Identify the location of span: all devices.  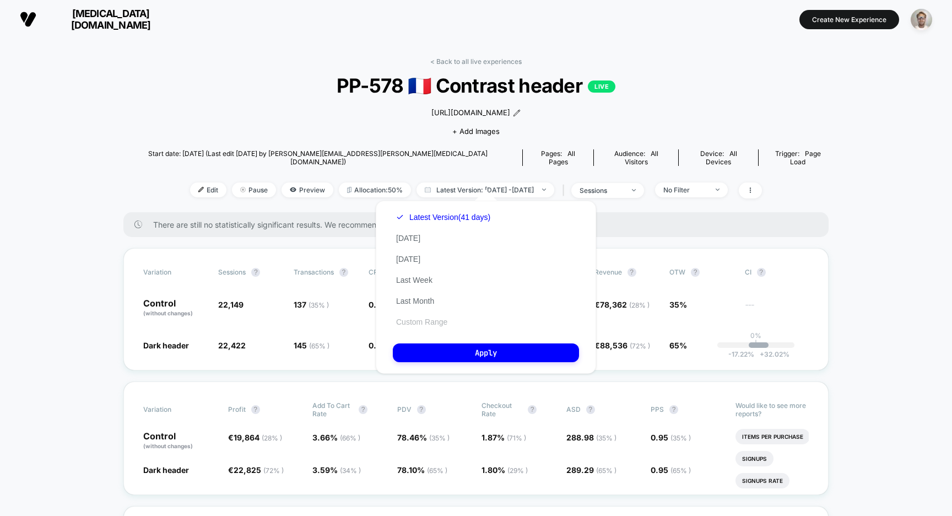
(721, 158).